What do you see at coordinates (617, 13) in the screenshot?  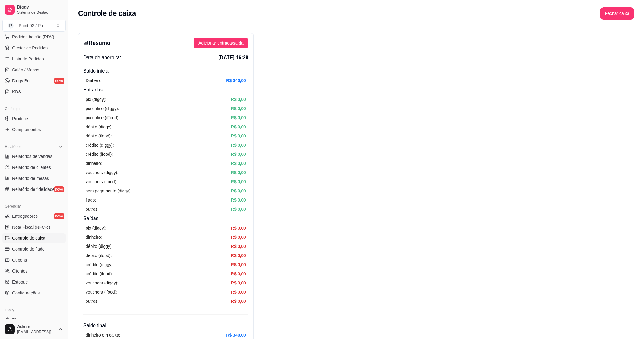 I see `button: Fechar caixa` at bounding box center [617, 13].